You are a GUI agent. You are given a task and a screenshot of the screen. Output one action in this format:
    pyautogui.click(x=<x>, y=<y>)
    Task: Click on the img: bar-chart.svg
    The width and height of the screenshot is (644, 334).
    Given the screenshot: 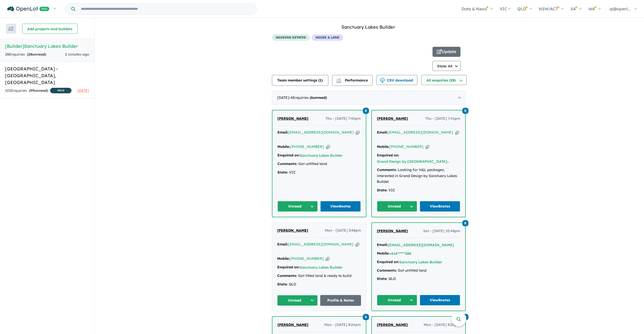 What is the action you would take?
    pyautogui.click(x=338, y=81)
    